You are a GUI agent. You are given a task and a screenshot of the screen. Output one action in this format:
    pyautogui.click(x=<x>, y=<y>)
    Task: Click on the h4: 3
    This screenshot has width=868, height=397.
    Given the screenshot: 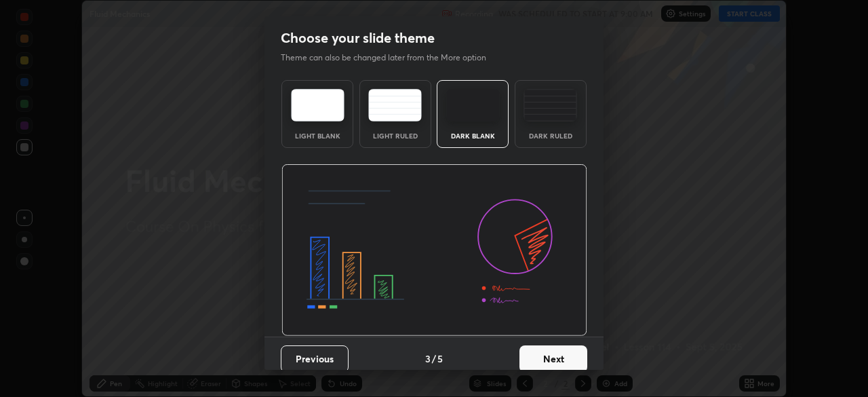 What is the action you would take?
    pyautogui.click(x=428, y=358)
    